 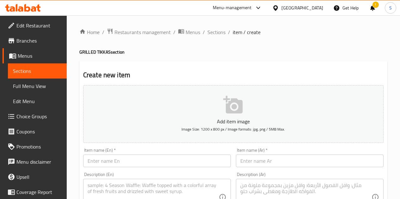 I want to click on span: Branches, so click(x=39, y=41).